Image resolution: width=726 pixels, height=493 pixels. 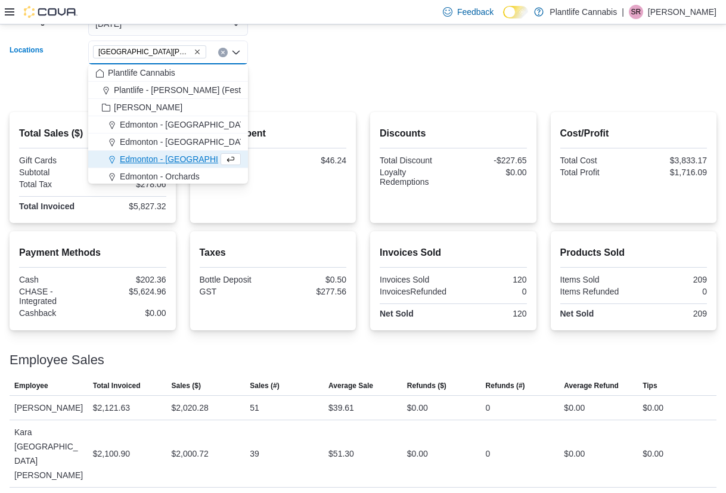 I want to click on button: Edmonton - Orchards, so click(x=168, y=176).